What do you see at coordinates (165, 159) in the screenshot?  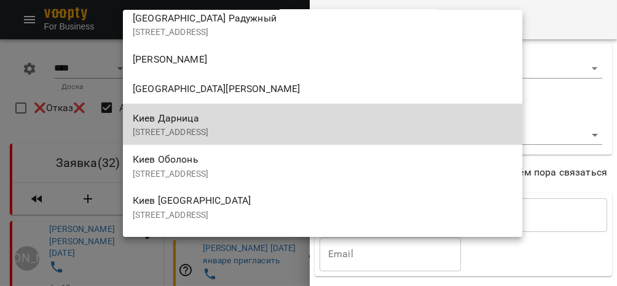 I see `span: Киев Оболонь` at bounding box center [165, 159].